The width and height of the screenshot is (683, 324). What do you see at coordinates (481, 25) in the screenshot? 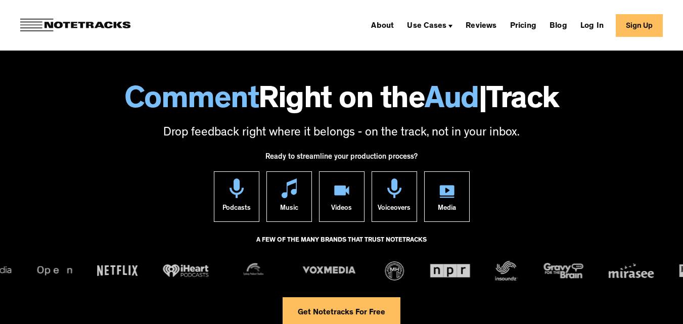
I see `a: Reviews` at bounding box center [481, 25].